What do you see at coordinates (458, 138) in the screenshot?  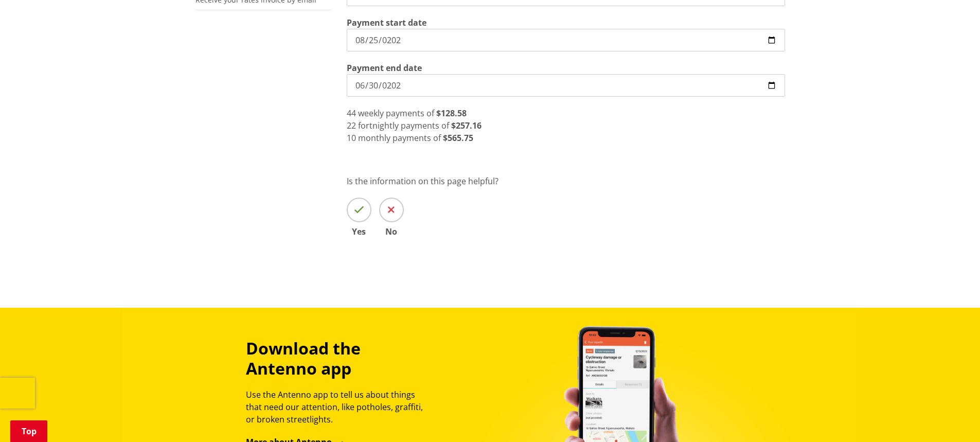 I see `strong: $565.75` at bounding box center [458, 138].